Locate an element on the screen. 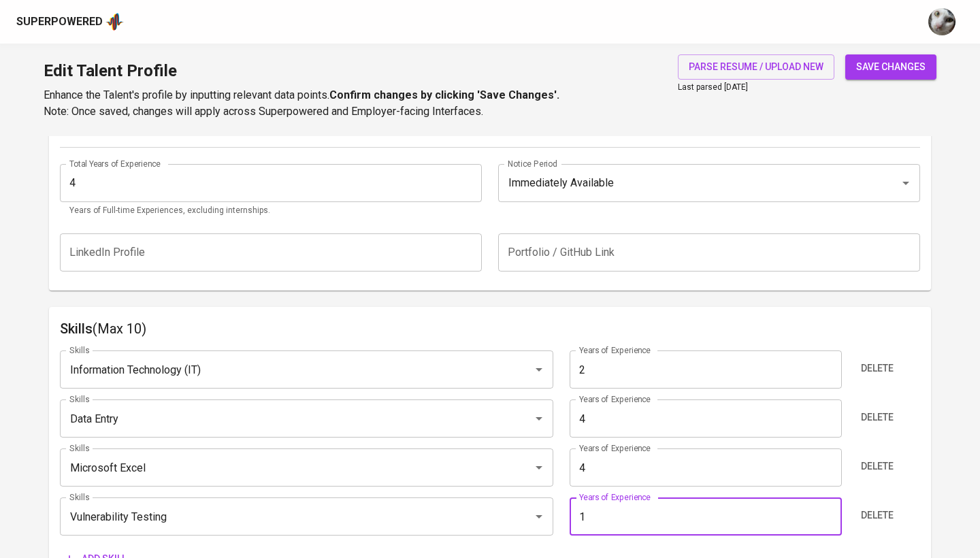  button: parse resume / upload new is located at coordinates (756, 67).